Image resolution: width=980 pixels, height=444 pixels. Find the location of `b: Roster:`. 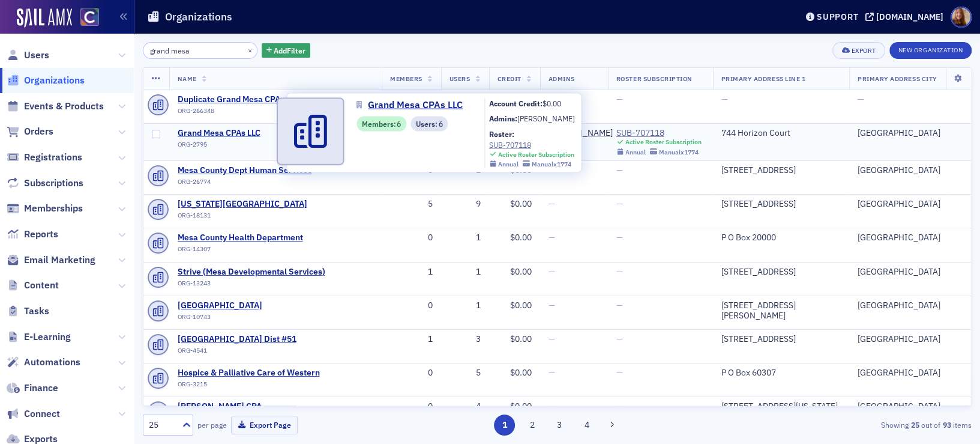

b: Roster: is located at coordinates (502, 134).